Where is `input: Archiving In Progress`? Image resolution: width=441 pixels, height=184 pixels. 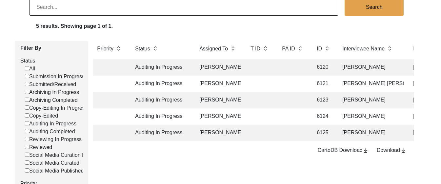 input: Archiving In Progress is located at coordinates (27, 92).